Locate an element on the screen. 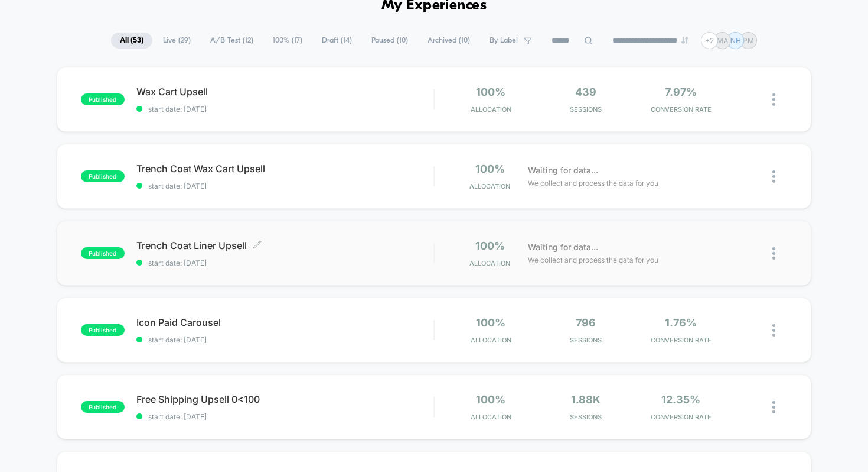 This screenshot has height=472, width=868. span: 796 is located at coordinates (586, 323).